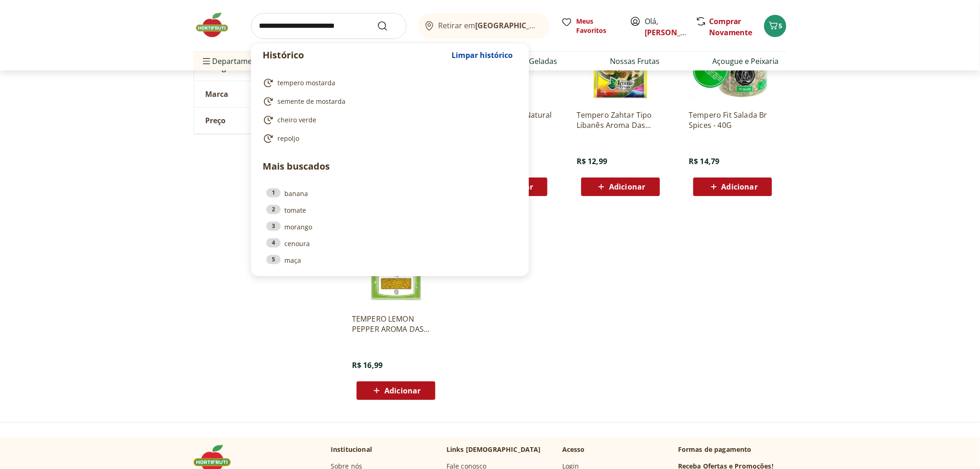 This screenshot has height=469, width=980. What do you see at coordinates (264, 94) in the screenshot?
I see `button: Marca` at bounding box center [264, 94].